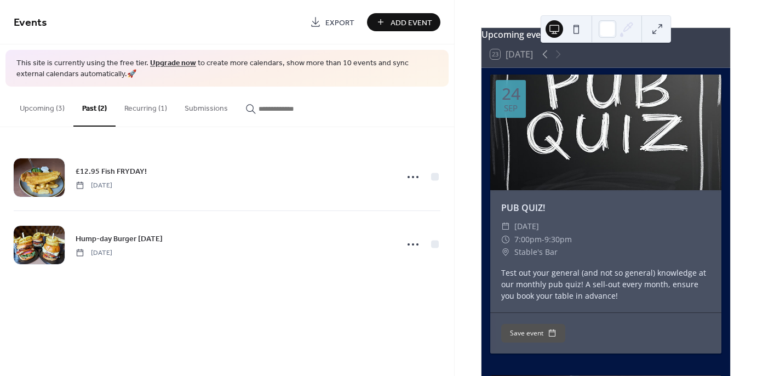 Image resolution: width=757 pixels, height=376 pixels. I want to click on span: This site is currently using the free tier. to create more calendars, show more than 10 events an..., so click(227, 68).